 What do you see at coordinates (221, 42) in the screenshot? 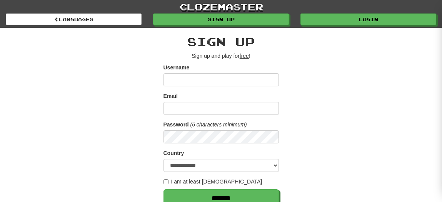
I see `h2: Sign up` at bounding box center [221, 42].